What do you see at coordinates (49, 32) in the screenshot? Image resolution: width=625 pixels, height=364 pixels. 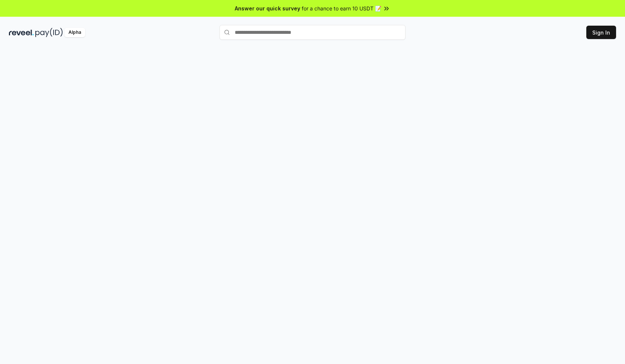 I see `img: pay_id` at bounding box center [49, 32].